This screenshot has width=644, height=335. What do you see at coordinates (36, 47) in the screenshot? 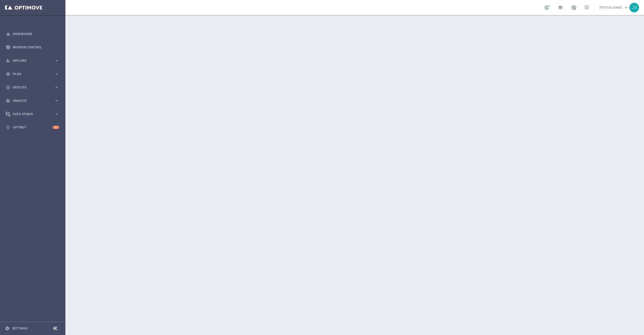
I see `a: Mission Control` at bounding box center [36, 47].